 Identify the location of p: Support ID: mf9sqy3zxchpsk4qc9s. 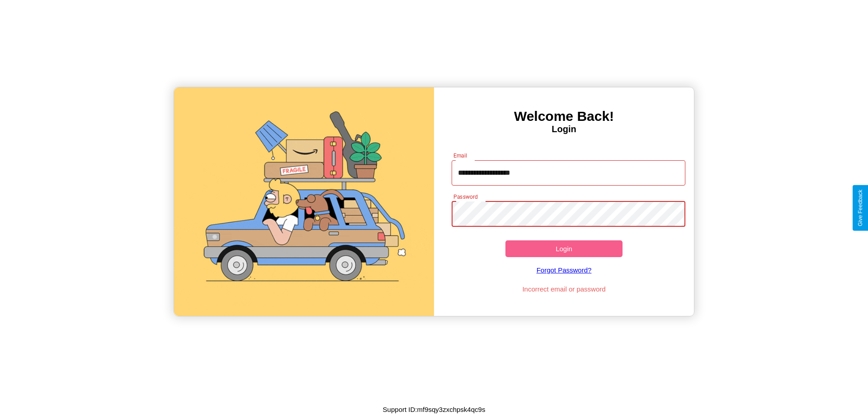
(434, 409).